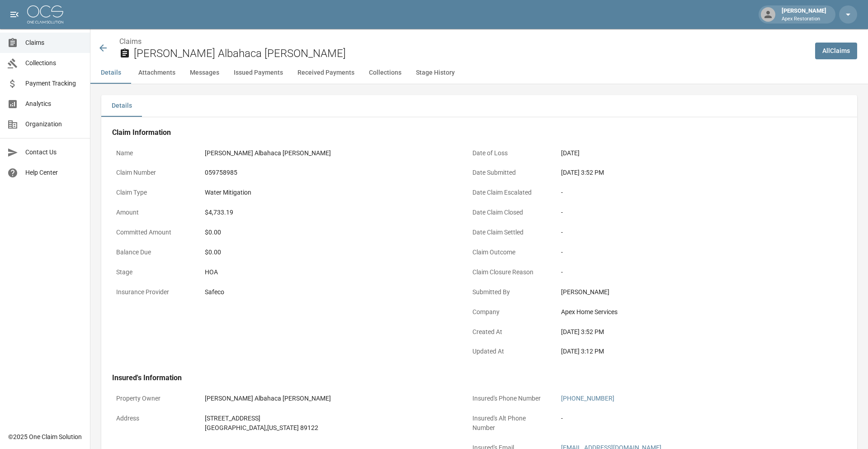  Describe the element at coordinates (509, 173) in the screenshot. I see `p: Date Submitted` at that location.